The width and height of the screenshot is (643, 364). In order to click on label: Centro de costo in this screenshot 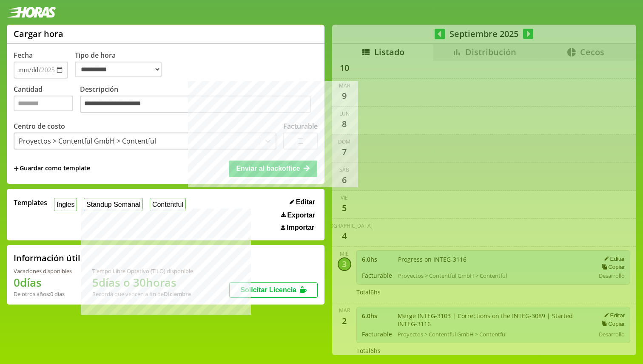, I will do `click(39, 126)`.